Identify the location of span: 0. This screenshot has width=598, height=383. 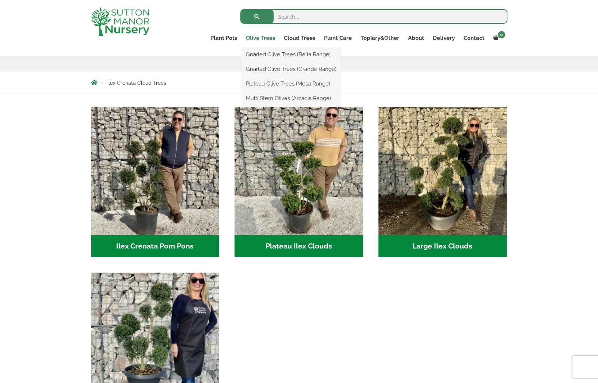
(501, 35).